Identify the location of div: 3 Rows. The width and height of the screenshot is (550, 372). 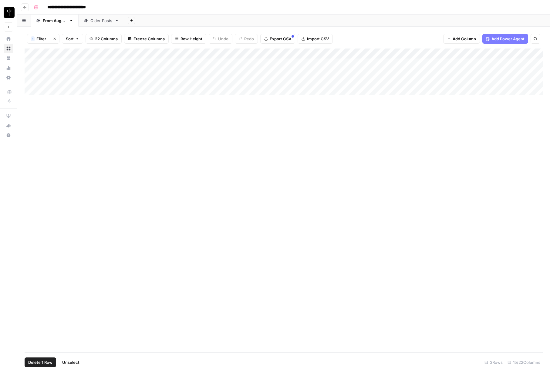
(494, 363).